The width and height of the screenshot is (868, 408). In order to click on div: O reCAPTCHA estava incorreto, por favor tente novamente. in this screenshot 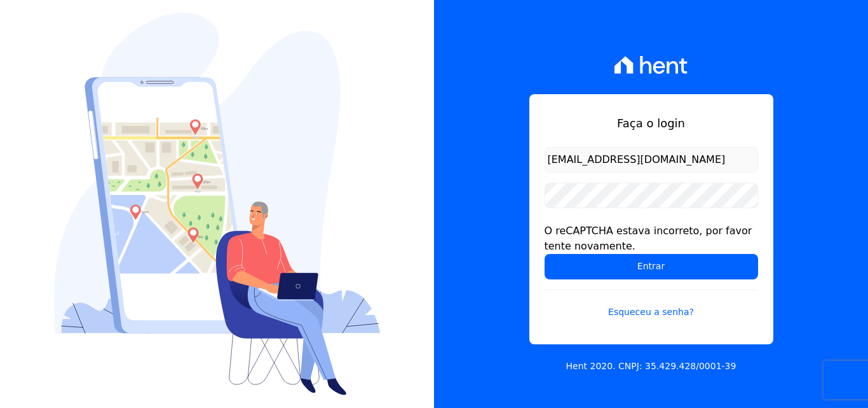, I will do `click(651, 238)`.